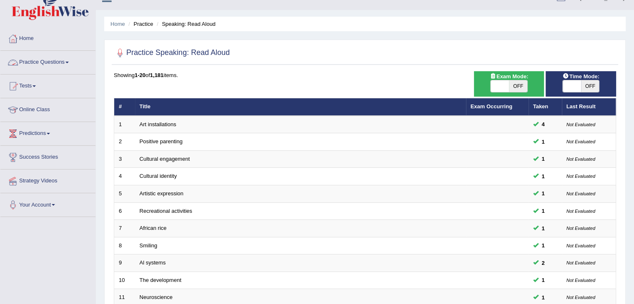 This screenshot has height=304, width=634. Describe the element at coordinates (48, 109) in the screenshot. I see `a: Online Class` at that location.